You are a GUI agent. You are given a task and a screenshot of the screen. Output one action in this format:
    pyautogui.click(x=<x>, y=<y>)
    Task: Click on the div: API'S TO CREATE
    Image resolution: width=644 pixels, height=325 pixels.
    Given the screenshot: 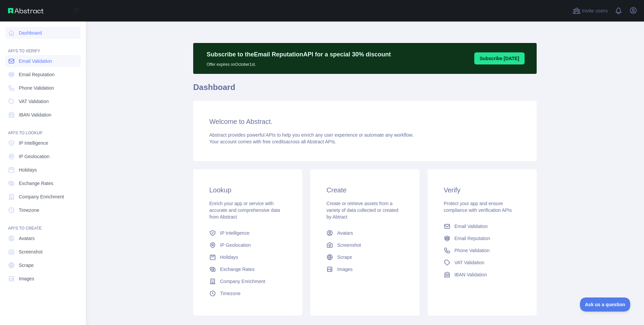 What is the action you would take?
    pyautogui.click(x=43, y=225)
    